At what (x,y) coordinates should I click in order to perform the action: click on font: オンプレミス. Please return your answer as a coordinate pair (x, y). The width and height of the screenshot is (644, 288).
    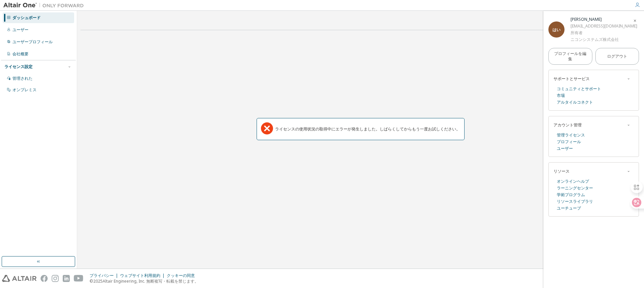
    Looking at the image, I should click on (25, 90).